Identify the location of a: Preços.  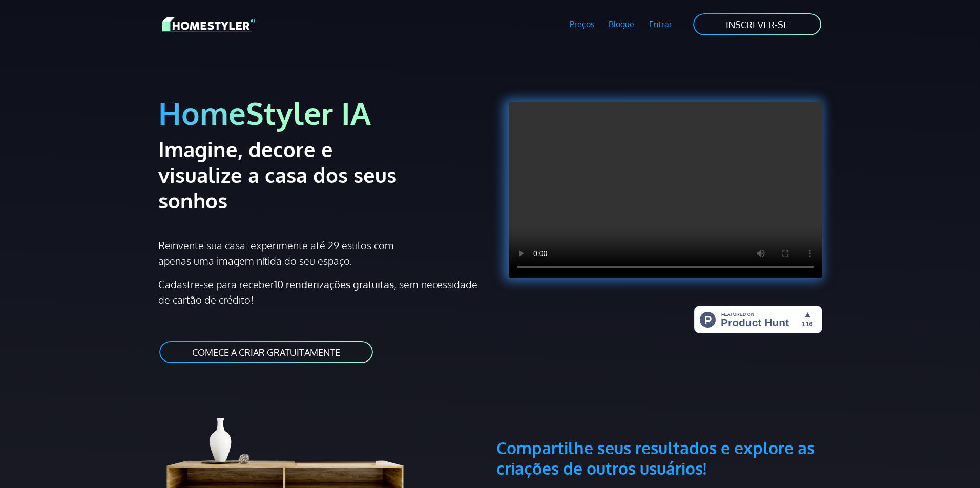
(581, 24).